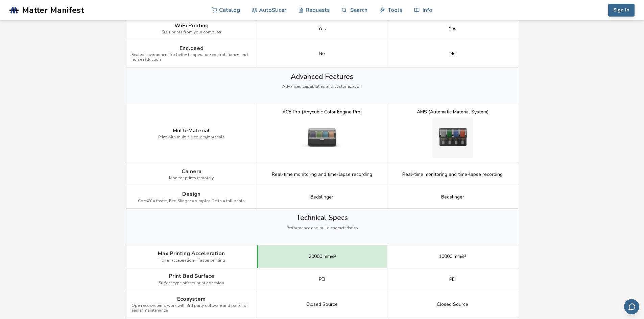 The height and width of the screenshot is (319, 644). What do you see at coordinates (192, 172) in the screenshot?
I see `span: Camera` at bounding box center [192, 172].